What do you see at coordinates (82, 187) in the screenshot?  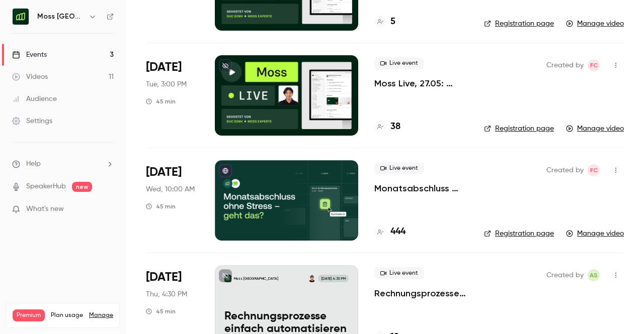 I see `span: new` at bounding box center [82, 187].